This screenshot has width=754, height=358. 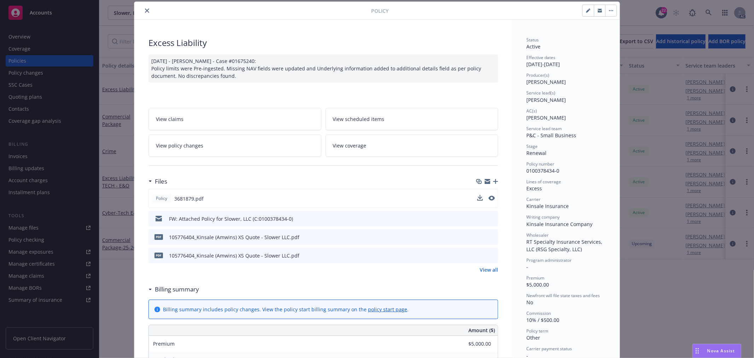 What do you see at coordinates (323, 43) in the screenshot?
I see `div: Excess Liability` at bounding box center [323, 43].